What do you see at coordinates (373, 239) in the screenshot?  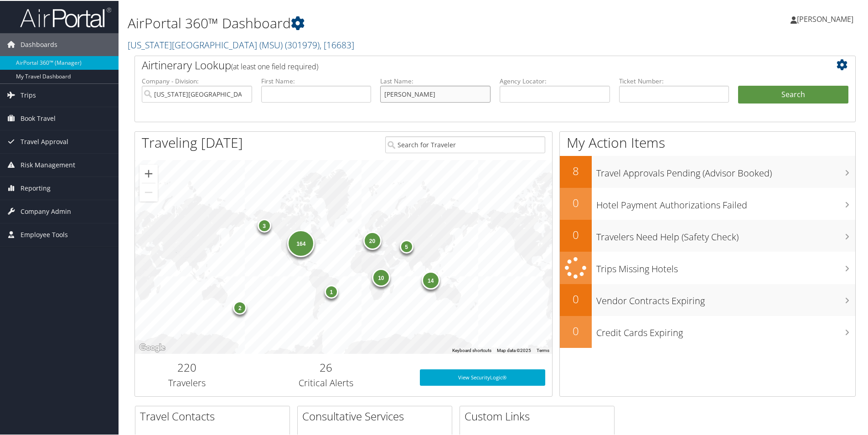 I see `div: 20` at bounding box center [373, 239].